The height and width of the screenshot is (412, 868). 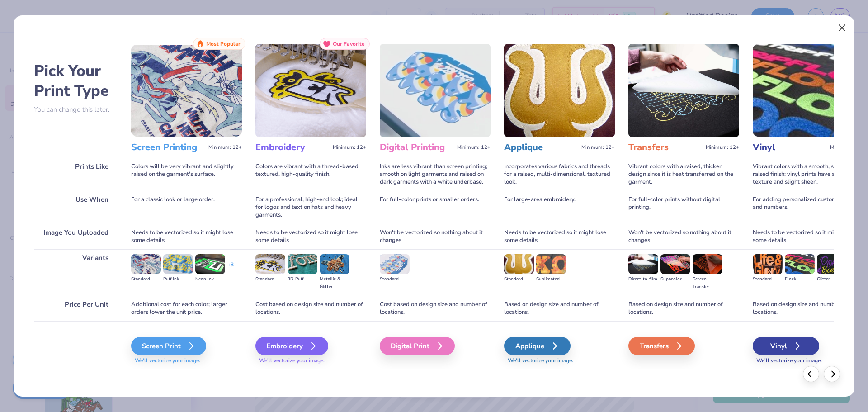 What do you see at coordinates (186, 91) in the screenshot?
I see `img: Screen Printing` at bounding box center [186, 91].